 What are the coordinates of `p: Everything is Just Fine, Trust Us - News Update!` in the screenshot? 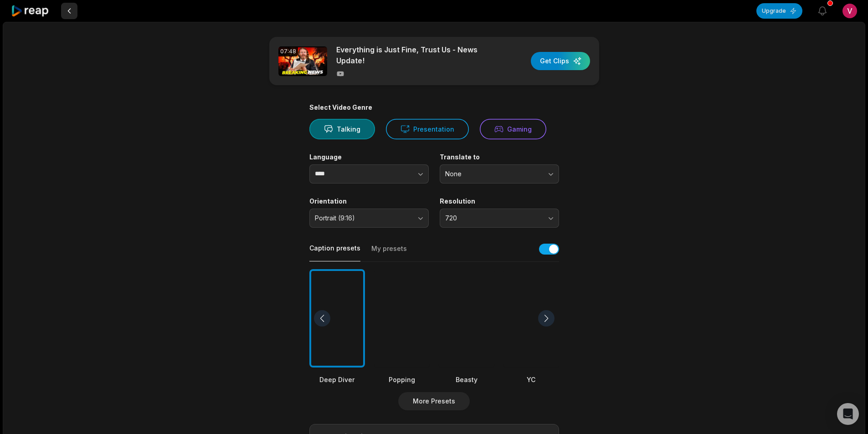 It's located at (415, 55).